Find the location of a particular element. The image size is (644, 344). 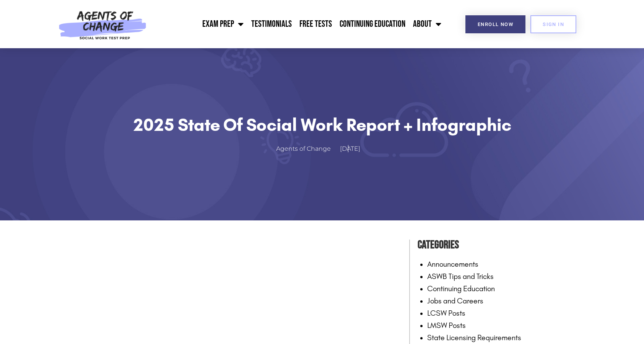

a: About is located at coordinates (427, 24).